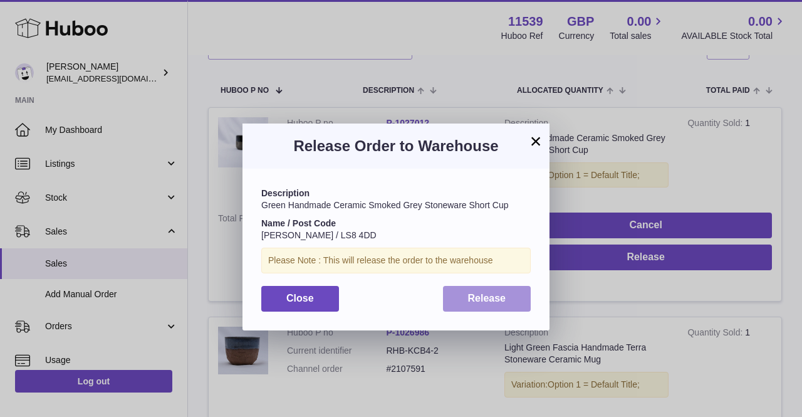 The height and width of the screenshot is (417, 802). What do you see at coordinates (487, 298) in the screenshot?
I see `button: Release` at bounding box center [487, 298].